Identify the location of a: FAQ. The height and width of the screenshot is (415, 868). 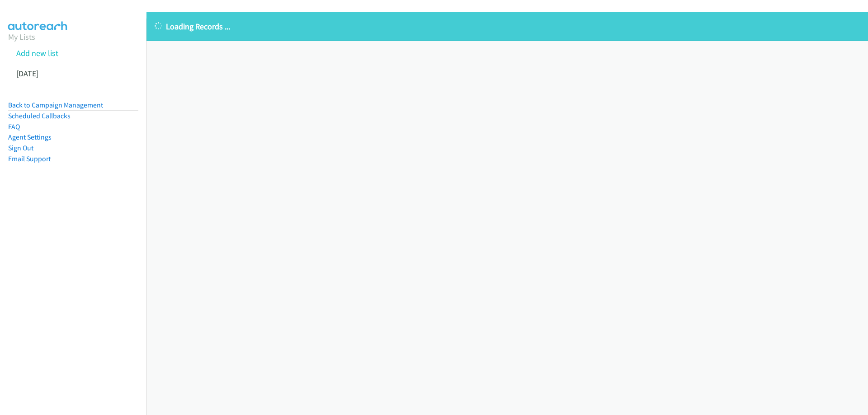
(14, 127).